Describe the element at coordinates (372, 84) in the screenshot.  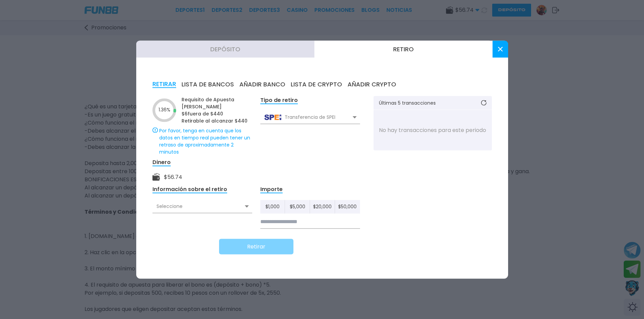
I see `button: AÑADIR CRYPTO` at that location.